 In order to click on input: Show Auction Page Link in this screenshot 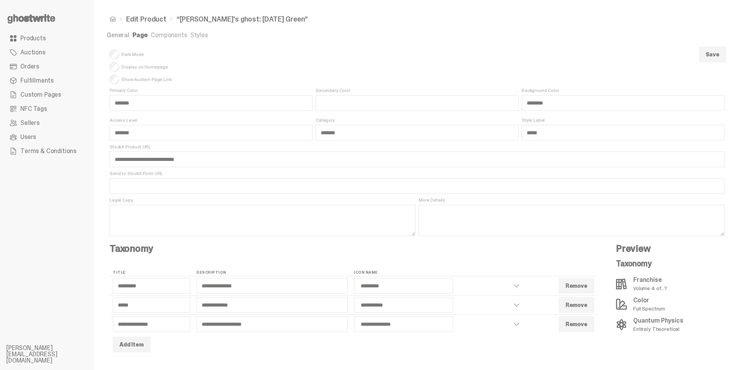, I will do `click(114, 79)`.